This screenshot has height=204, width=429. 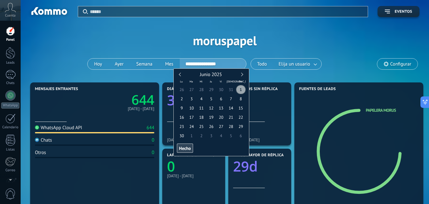 What do you see at coordinates (221, 108) in the screenshot?
I see `span: 13` at bounding box center [221, 108].